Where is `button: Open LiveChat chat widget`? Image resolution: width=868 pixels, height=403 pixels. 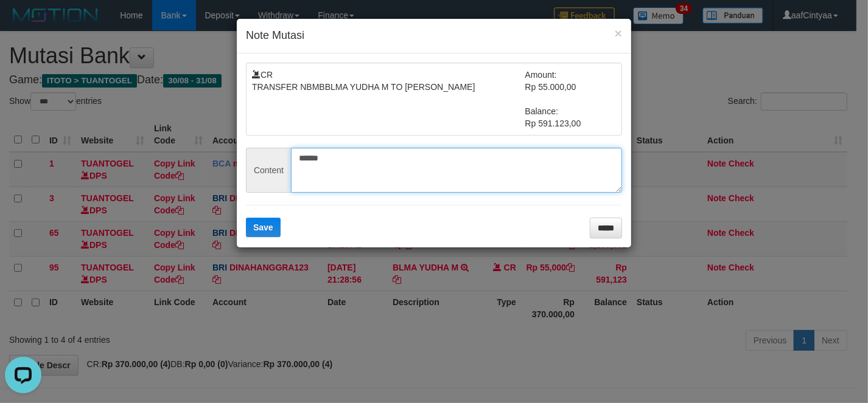 button: Open LiveChat chat widget is located at coordinates (23, 23).